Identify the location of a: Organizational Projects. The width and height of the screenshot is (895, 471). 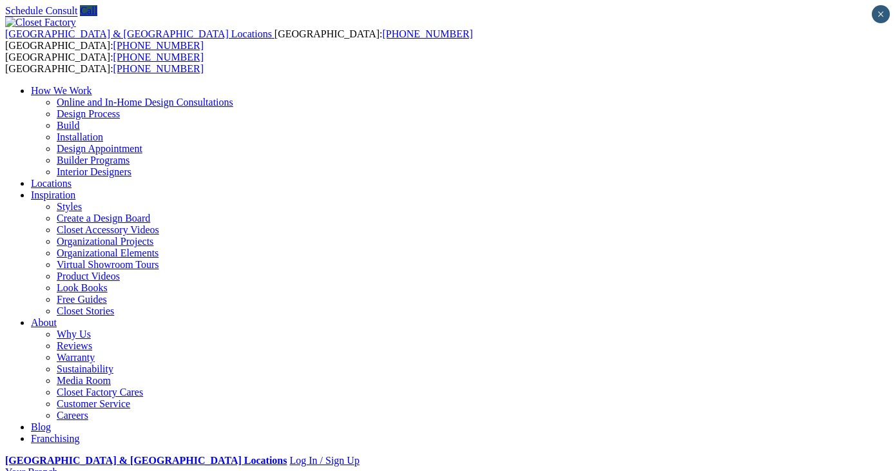
(105, 241).